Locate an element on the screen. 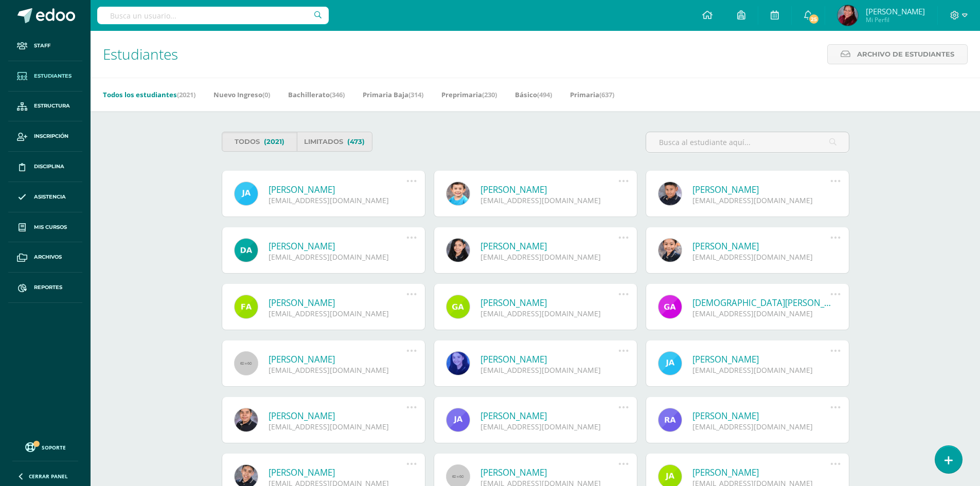 This screenshot has width=980, height=486. span: Mis cursos is located at coordinates (50, 227).